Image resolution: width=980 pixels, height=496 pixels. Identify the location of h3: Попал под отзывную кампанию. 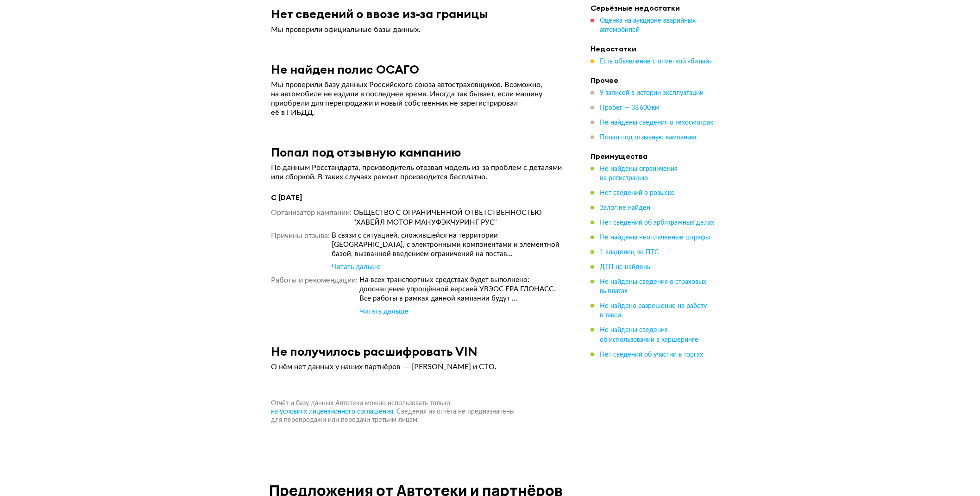
(366, 152).